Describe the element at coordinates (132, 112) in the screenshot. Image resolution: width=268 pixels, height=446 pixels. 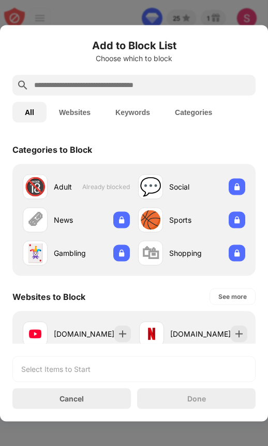
I see `button: Keywords` at that location.